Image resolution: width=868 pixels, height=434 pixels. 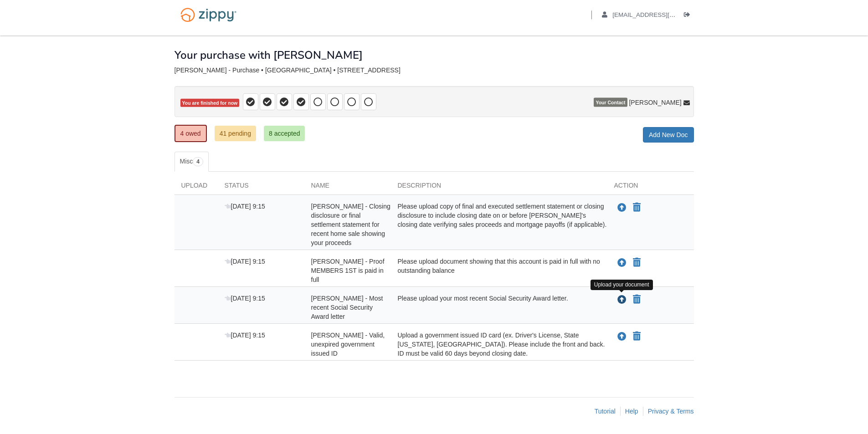 What do you see at coordinates (499, 307) in the screenshot?
I see `div: Please upload your most recent Social Security Award letter.` at bounding box center [499, 307].